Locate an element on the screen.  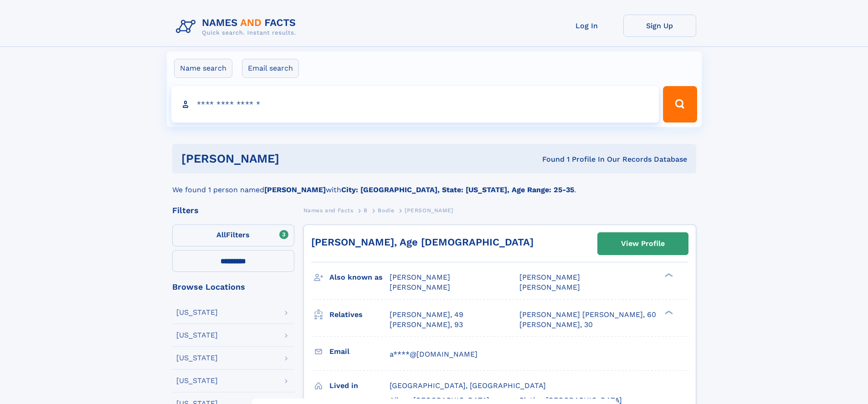
a: B is located at coordinates (366, 210).